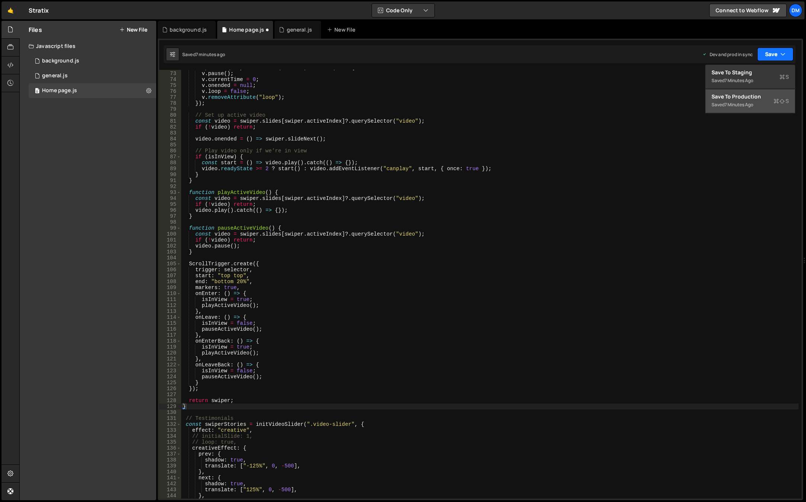  Describe the element at coordinates (170, 139) in the screenshot. I see `div: 84` at that location.